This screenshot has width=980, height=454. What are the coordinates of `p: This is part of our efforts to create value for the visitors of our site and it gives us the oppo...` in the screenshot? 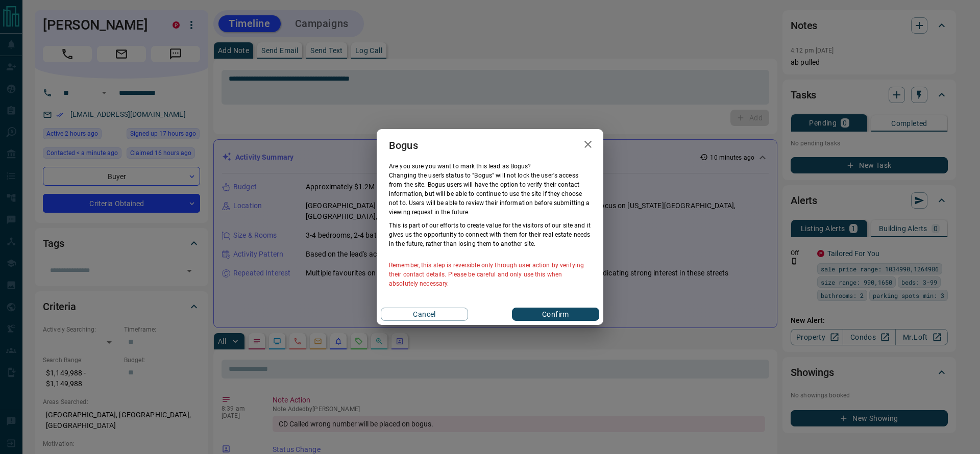 It's located at (490, 235).